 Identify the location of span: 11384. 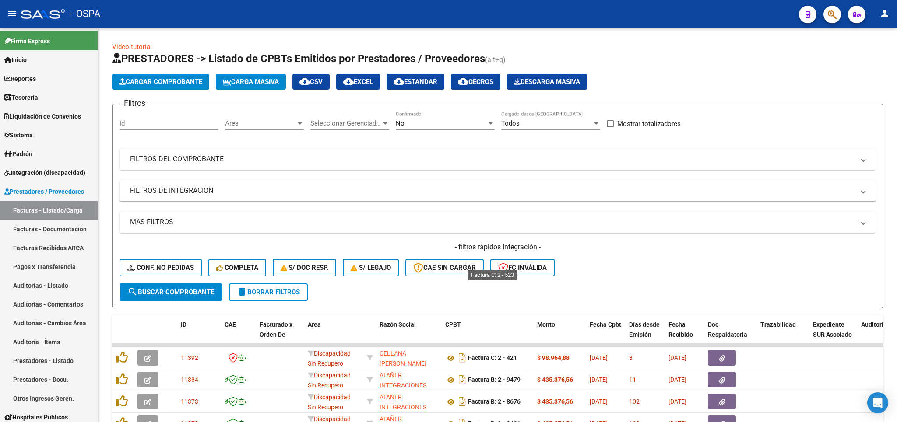
(190, 380).